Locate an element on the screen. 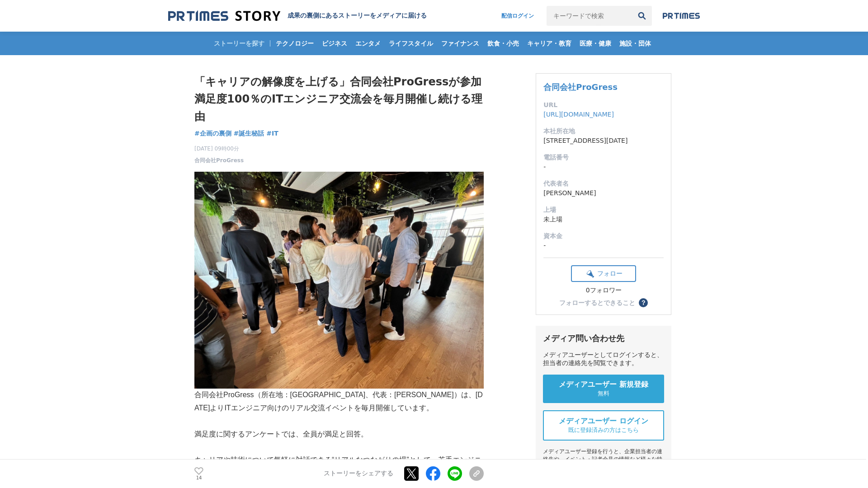 The height and width of the screenshot is (488, 868). span: 飲食・小売 is located at coordinates (503, 43).